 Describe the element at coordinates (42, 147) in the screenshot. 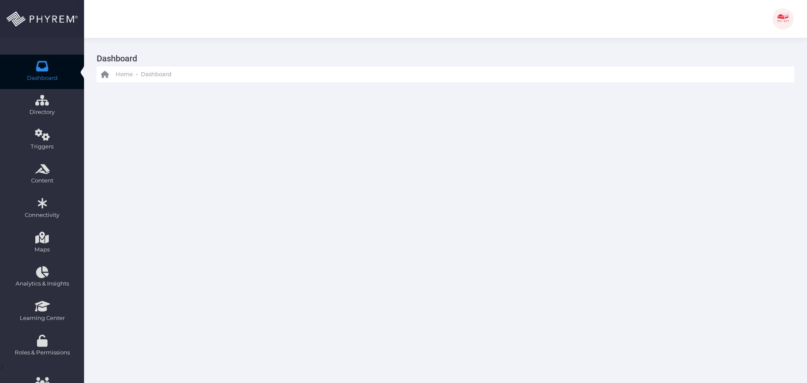

I see `span: Triggers` at that location.